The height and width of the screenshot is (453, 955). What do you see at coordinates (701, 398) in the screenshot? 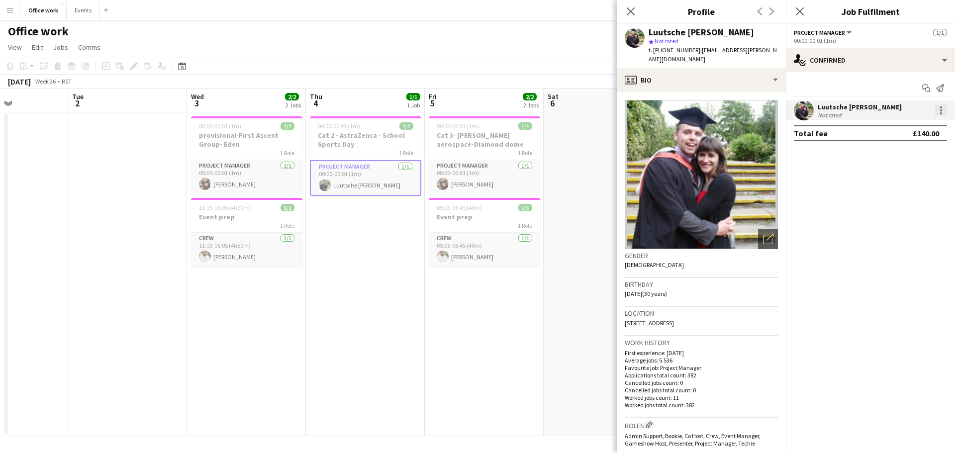
I see `p: Worked jobs count: 11` at bounding box center [701, 398].